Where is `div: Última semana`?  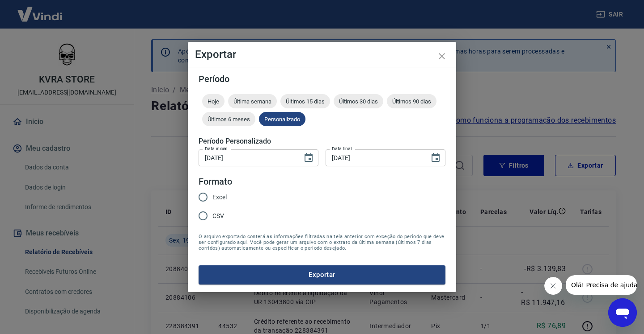 div: Última semana is located at coordinates (252, 102).